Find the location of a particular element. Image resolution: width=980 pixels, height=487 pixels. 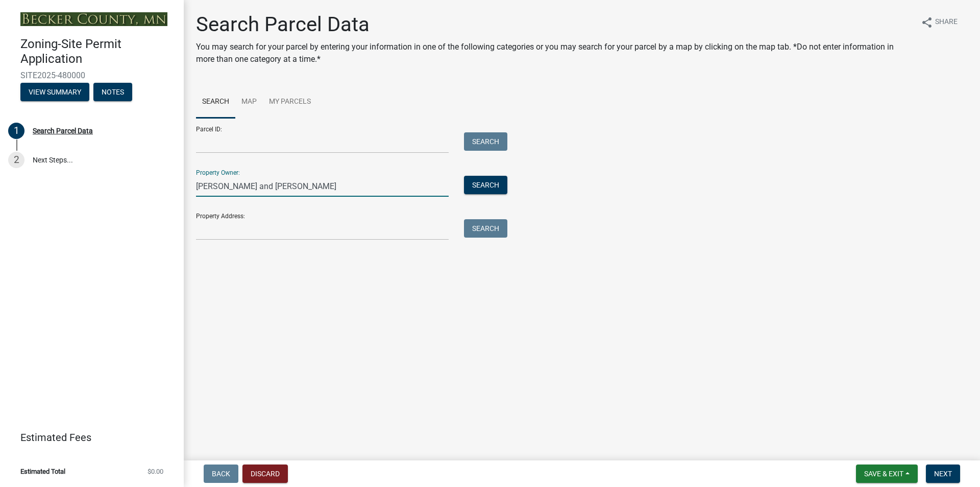

h4: Zoning-Site Permit Application is located at coordinates (98, 51).